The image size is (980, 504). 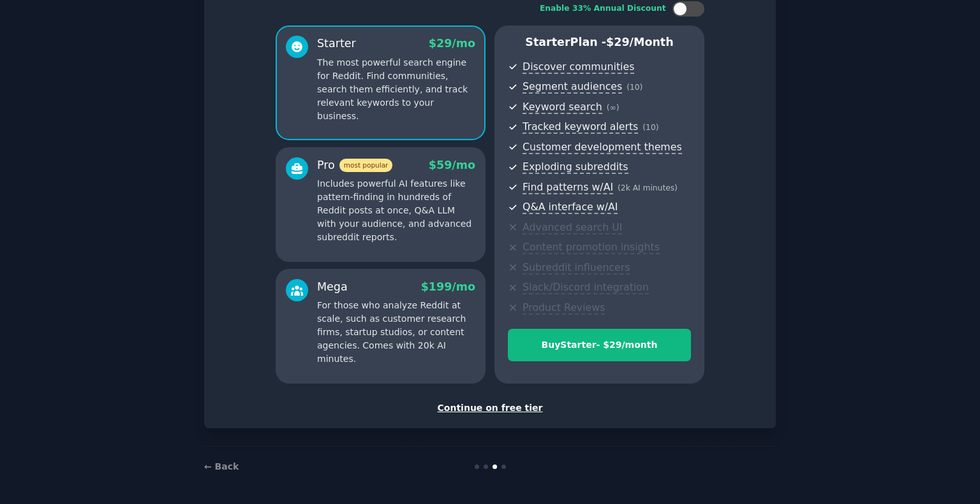 I want to click on span: Discover communities, so click(x=578, y=67).